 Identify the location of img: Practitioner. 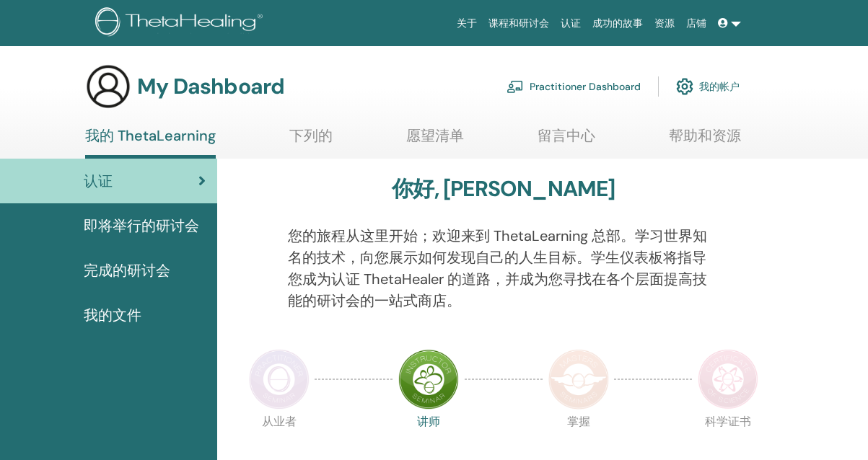
(279, 380).